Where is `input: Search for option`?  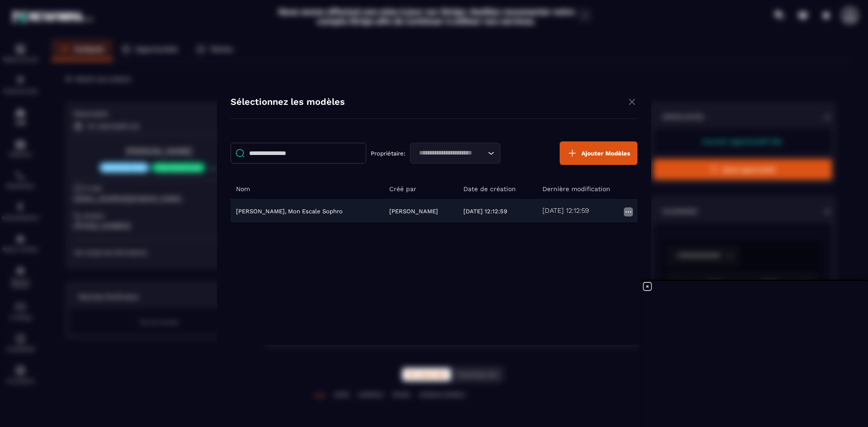 input: Search for option is located at coordinates (451, 153).